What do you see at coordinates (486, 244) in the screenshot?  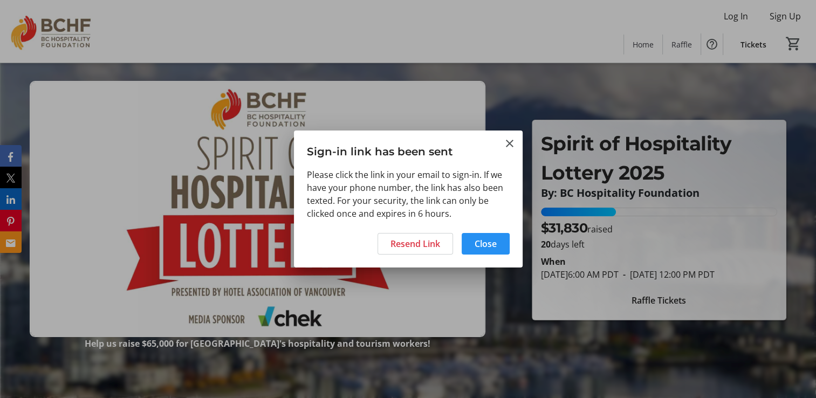 I see `span: Close` at bounding box center [486, 244].